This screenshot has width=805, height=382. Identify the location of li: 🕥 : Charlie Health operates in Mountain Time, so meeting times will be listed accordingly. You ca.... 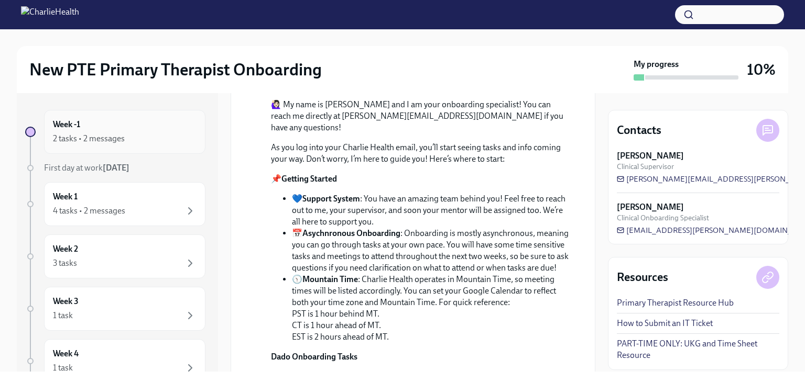
(431, 309).